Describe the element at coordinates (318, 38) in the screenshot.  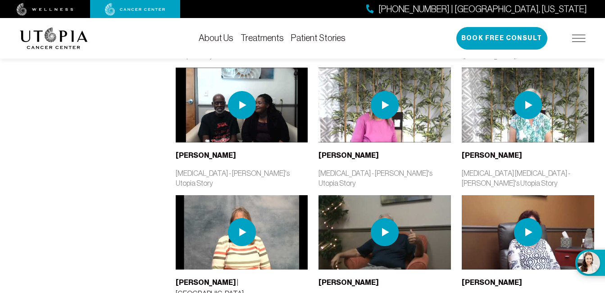
I see `a: Patient Stories` at that location.